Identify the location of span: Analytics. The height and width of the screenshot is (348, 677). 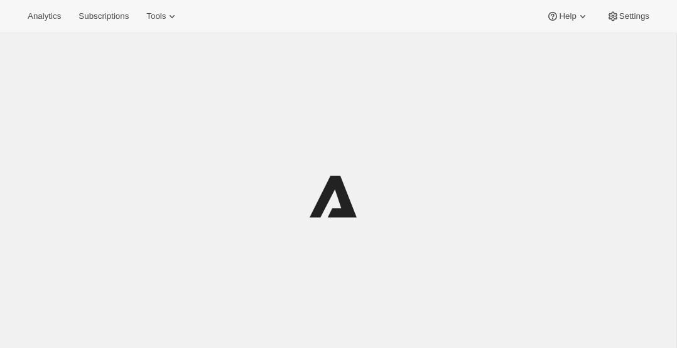
(44, 16).